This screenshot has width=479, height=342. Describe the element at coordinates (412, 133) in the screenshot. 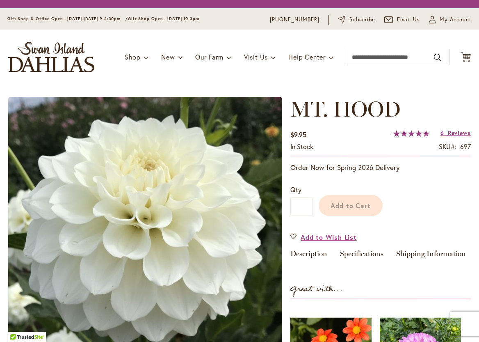

I see `div: 100%` at that location.